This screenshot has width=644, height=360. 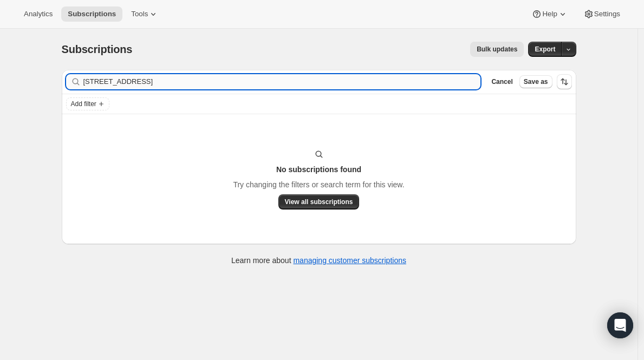 I want to click on a: managing customer subscriptions, so click(x=350, y=260).